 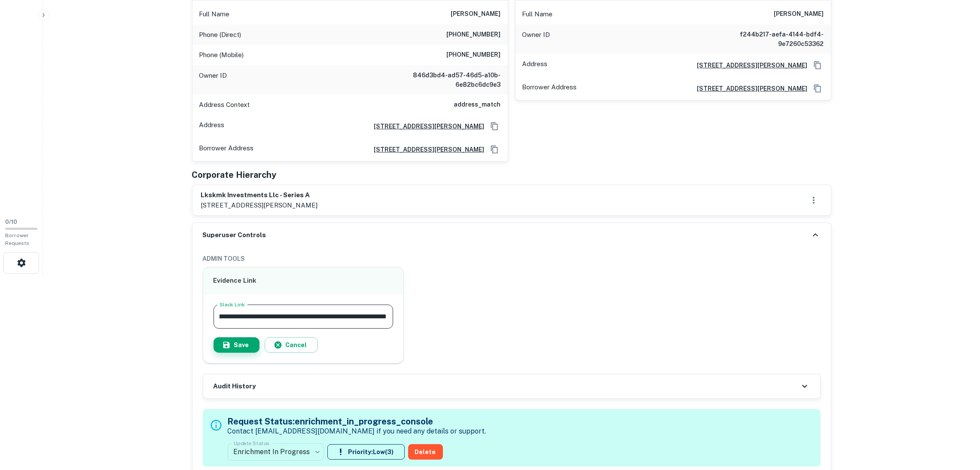 I want to click on div: Chat Widget, so click(x=959, y=422).